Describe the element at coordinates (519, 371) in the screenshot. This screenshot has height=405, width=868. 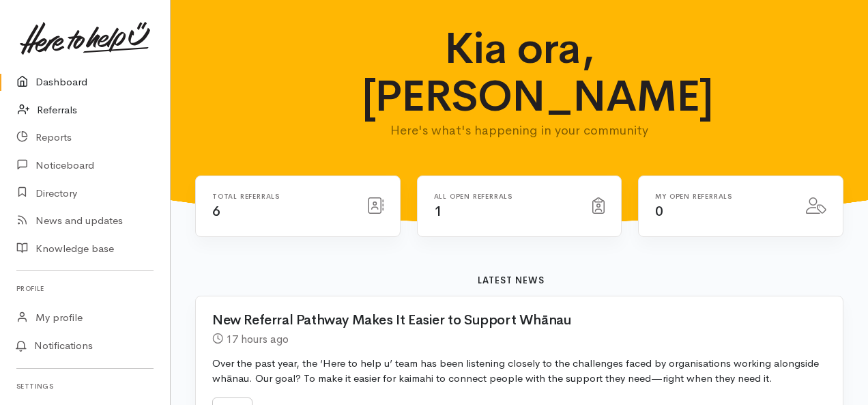
I see `p: Over the past year, the ‘Here to help u’ team has been listening closely to the challenges faced ...` at that location.